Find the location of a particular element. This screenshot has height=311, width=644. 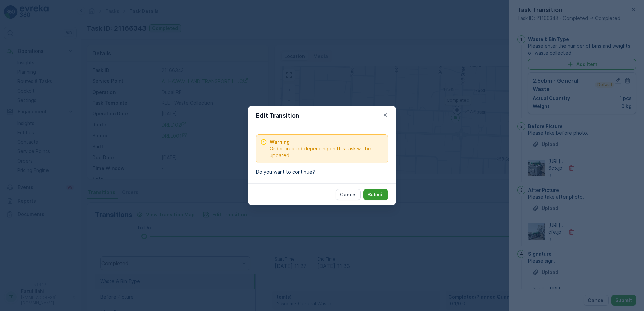

span: Warning is located at coordinates (327, 142).